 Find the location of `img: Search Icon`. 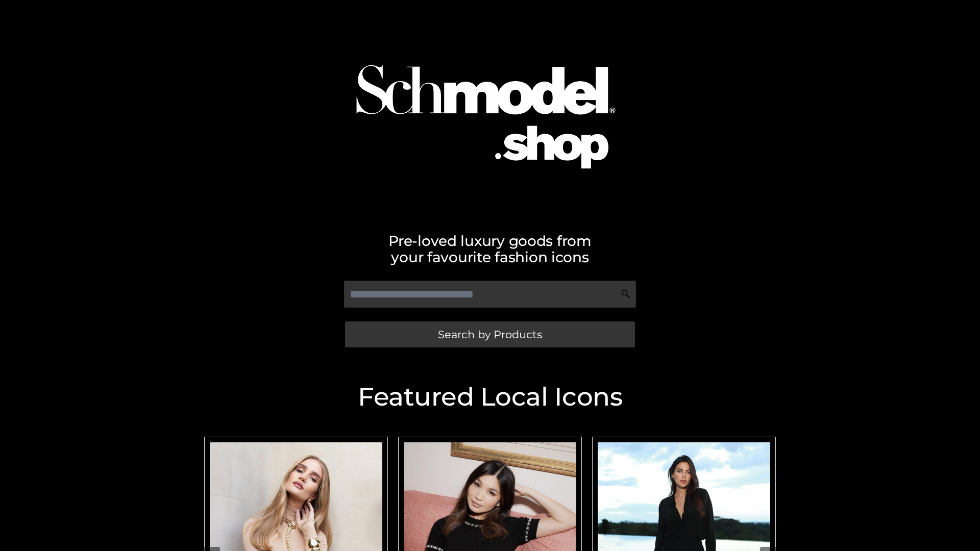

img: Search Icon is located at coordinates (625, 294).